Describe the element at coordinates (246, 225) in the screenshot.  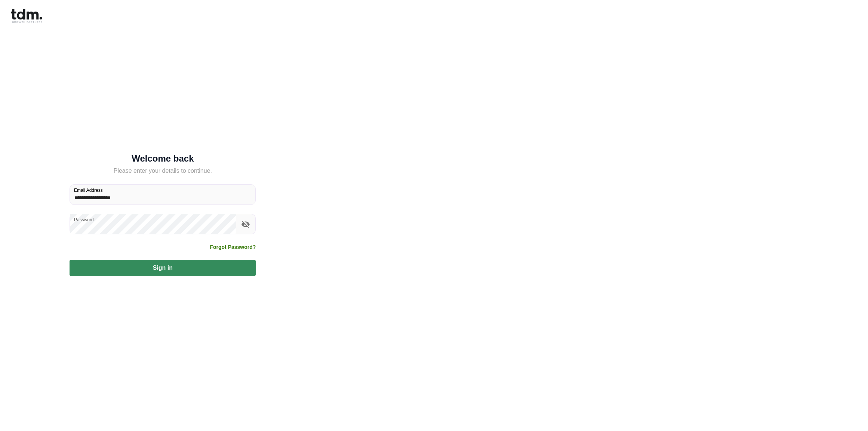
I see `button: toggle password visibility` at that location.